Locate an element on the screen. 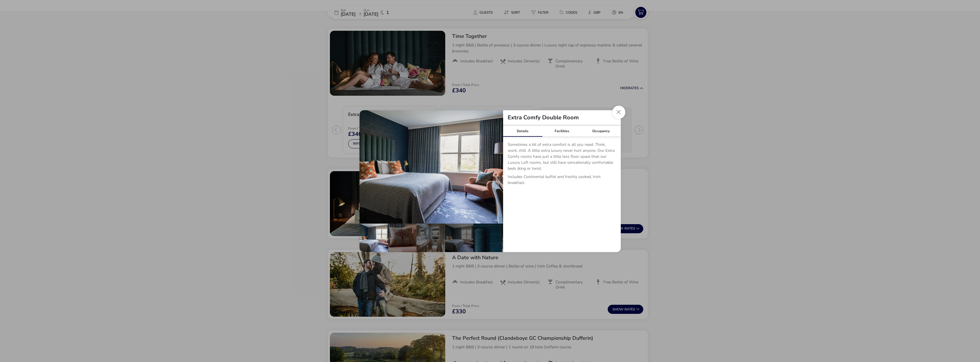  img: 2fc8d8194b289e90031513efd3cd5548923c7455a633bcbef55e80dd528340a8 is located at coordinates (431, 167).